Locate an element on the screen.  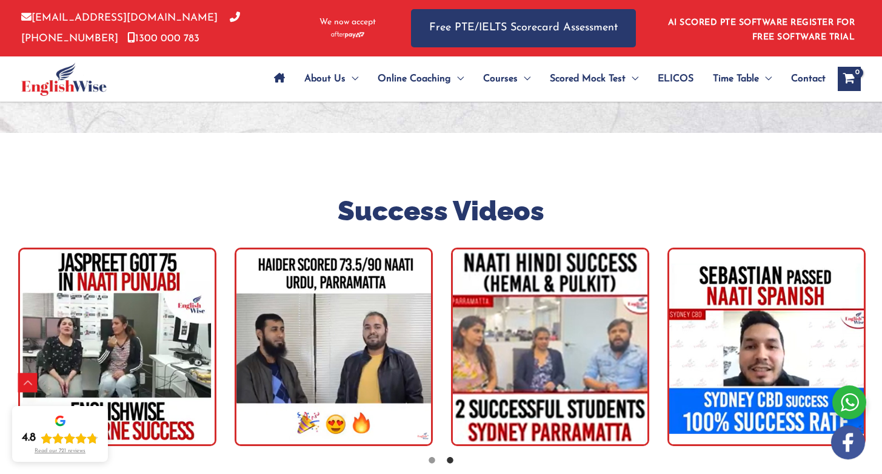
span: Time Table is located at coordinates (736, 79).